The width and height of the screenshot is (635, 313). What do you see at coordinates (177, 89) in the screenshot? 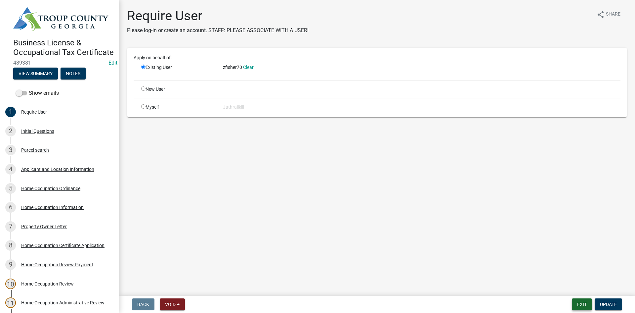
I see `div: New User` at bounding box center [177, 89].